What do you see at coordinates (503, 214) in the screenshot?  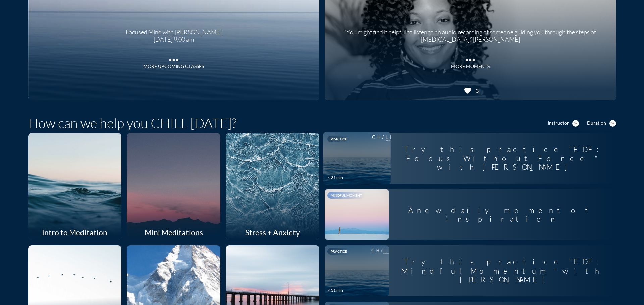 I see `div: A new daily moment of inspiration` at bounding box center [503, 214].